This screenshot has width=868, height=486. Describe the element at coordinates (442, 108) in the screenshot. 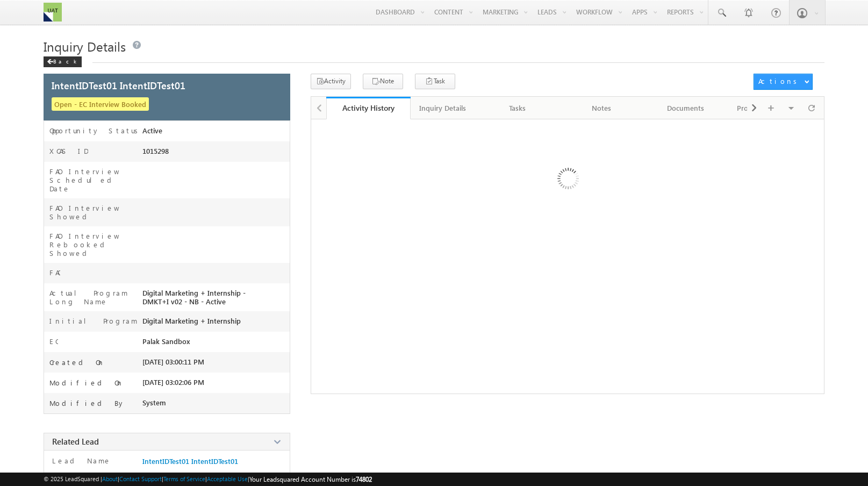

I see `div: Inquiry Details` at that location.